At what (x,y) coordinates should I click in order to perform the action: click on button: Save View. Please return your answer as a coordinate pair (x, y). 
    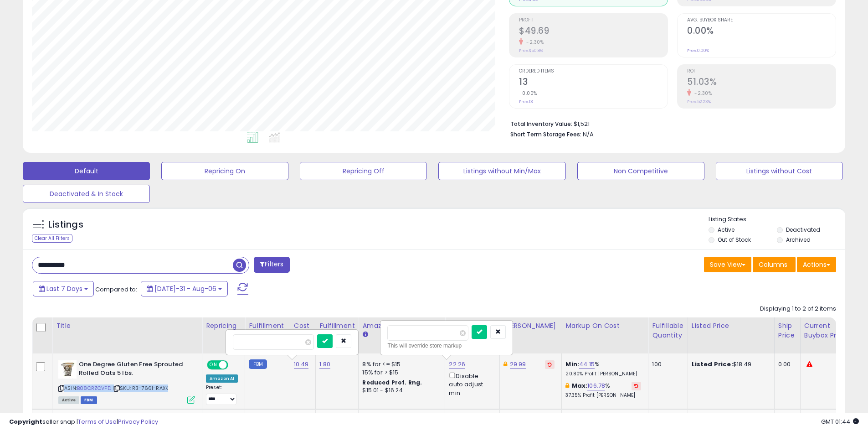
    Looking at the image, I should click on (728, 264).